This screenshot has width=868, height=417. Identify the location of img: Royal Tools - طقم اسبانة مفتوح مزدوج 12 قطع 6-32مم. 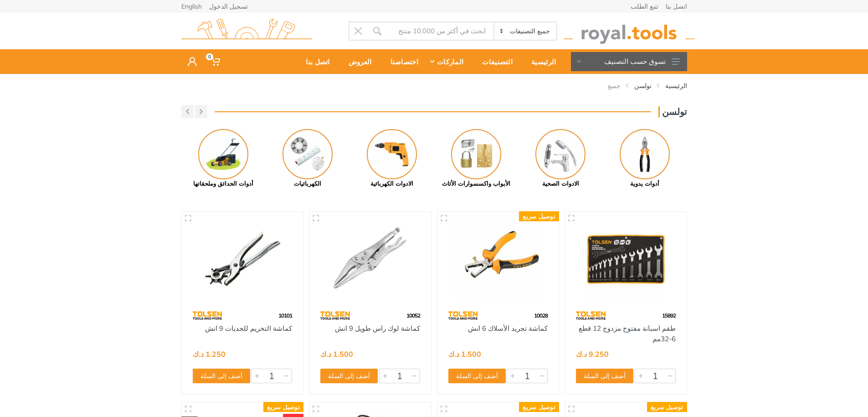
(626, 259).